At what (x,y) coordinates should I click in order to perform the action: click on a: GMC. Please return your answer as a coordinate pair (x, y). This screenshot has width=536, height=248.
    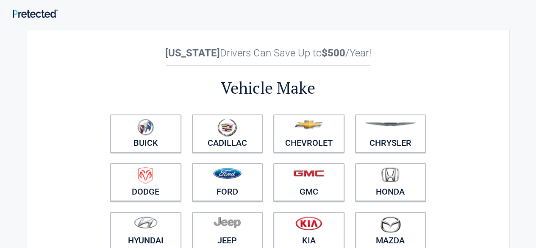
    Looking at the image, I should click on (309, 182).